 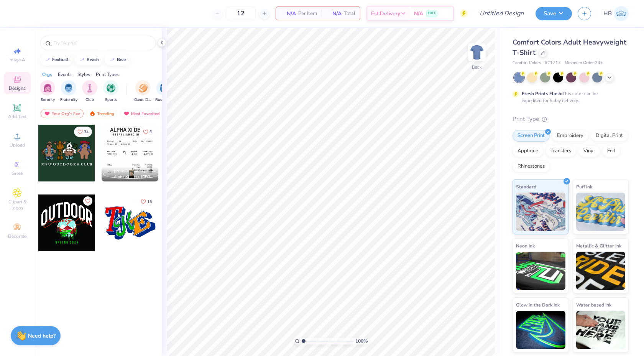 I want to click on div: This color can be expedited for 5 day delivery., so click(x=569, y=97).